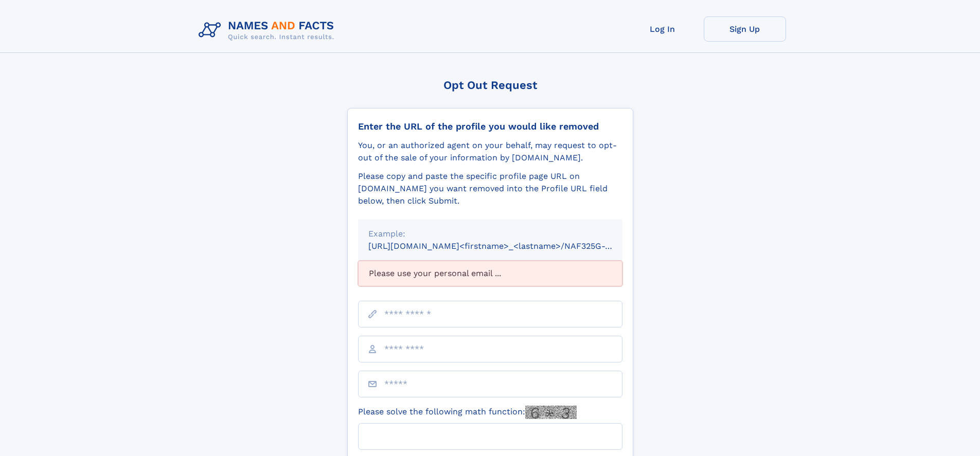  I want to click on div: Example:, so click(490, 234).